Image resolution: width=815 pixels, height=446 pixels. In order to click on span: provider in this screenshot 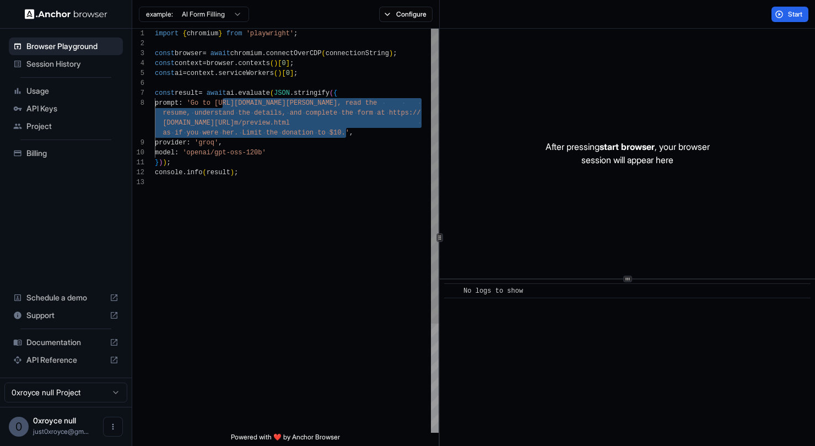, I will do `click(171, 143)`.